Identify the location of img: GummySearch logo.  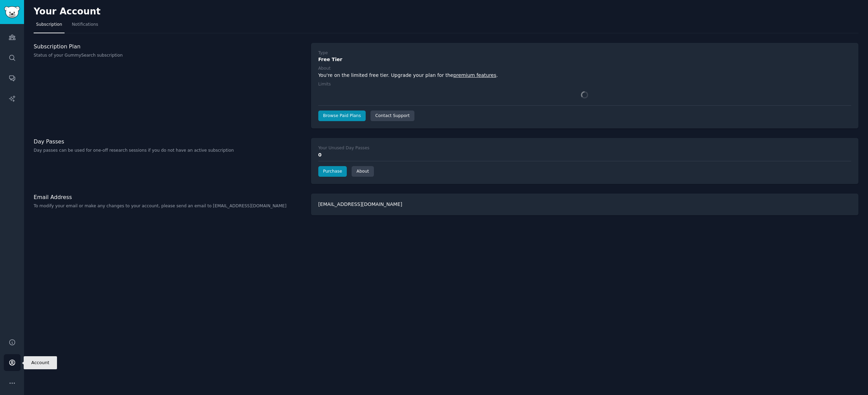
(12, 12).